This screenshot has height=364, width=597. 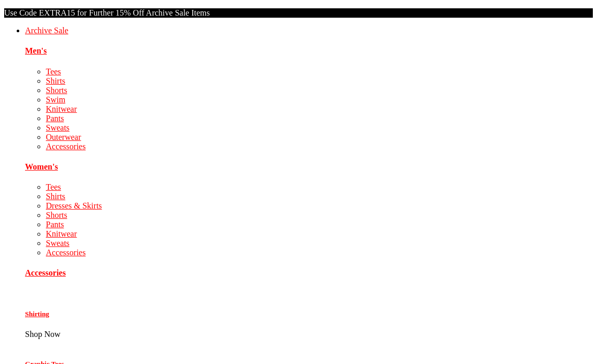 I want to click on a: Dresses & Skirts, so click(x=74, y=205).